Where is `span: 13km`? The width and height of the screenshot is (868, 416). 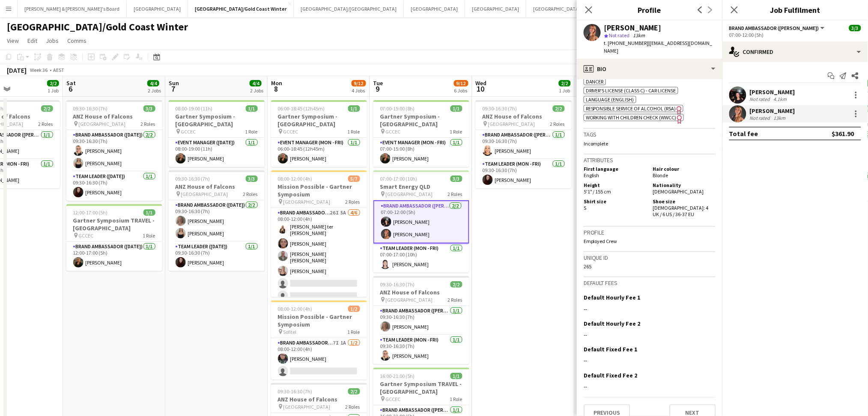 span: 13km is located at coordinates (639, 35).